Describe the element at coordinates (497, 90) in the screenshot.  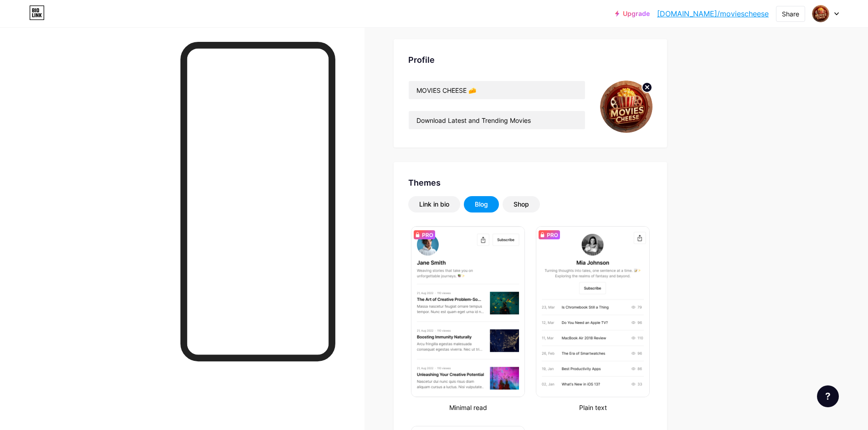
I see `input: Name` at that location.